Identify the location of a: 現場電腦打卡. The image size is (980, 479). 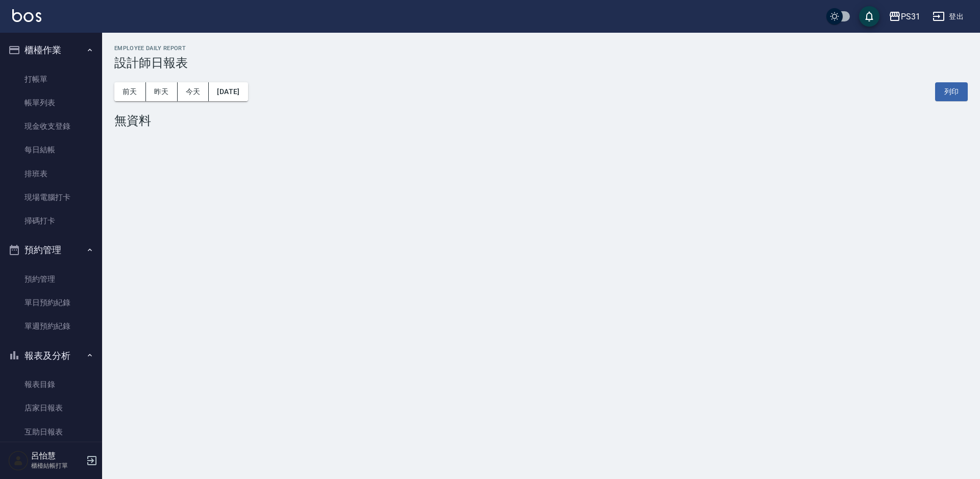
(51, 197).